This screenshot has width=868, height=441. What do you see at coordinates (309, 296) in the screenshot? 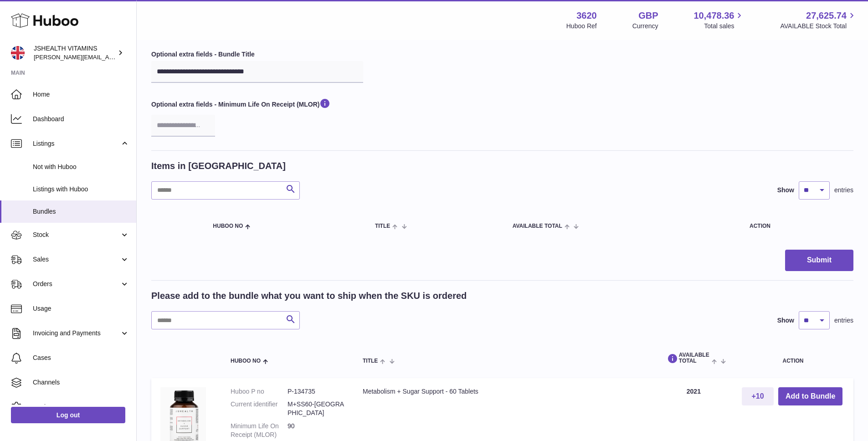
I see `h2: Please add to the bundle what you want to ship when the SKU is ordered` at bounding box center [309, 296].